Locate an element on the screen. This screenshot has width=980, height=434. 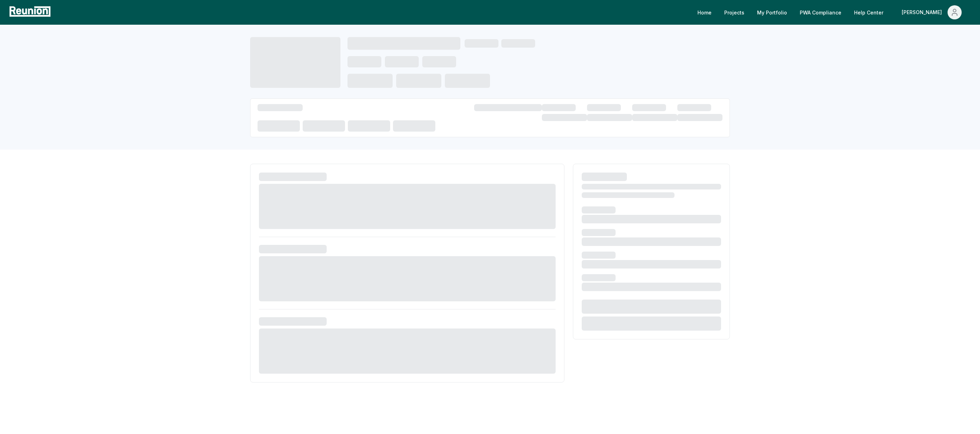
nav: Main is located at coordinates (832, 13).